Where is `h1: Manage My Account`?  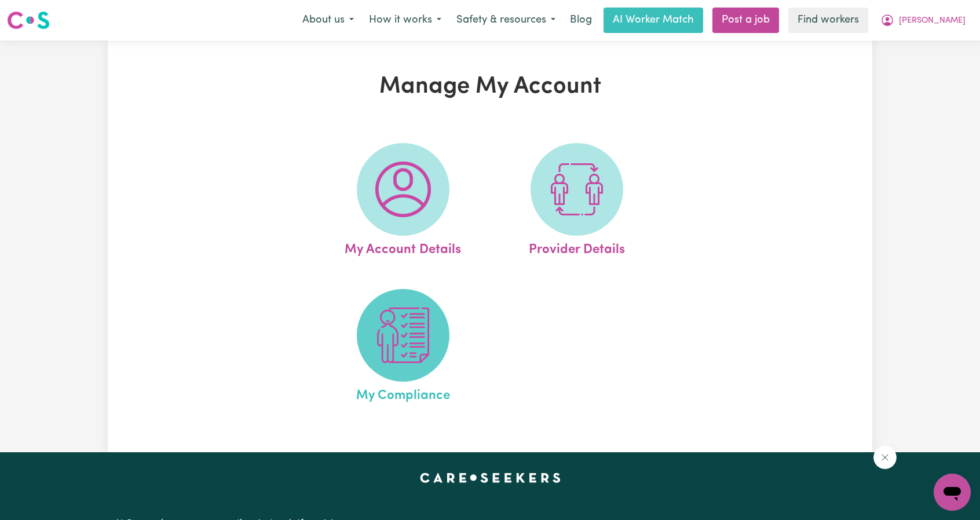
h1: Manage My Account is located at coordinates (490, 87).